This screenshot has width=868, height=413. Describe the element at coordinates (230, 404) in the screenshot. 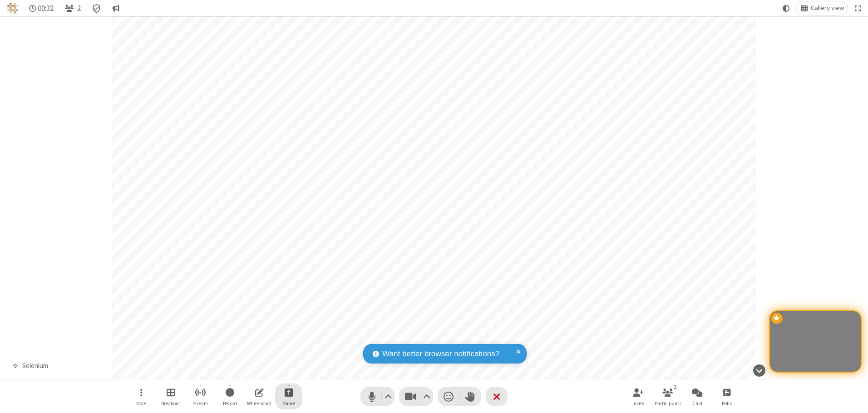

I see `span: Record` at that location.